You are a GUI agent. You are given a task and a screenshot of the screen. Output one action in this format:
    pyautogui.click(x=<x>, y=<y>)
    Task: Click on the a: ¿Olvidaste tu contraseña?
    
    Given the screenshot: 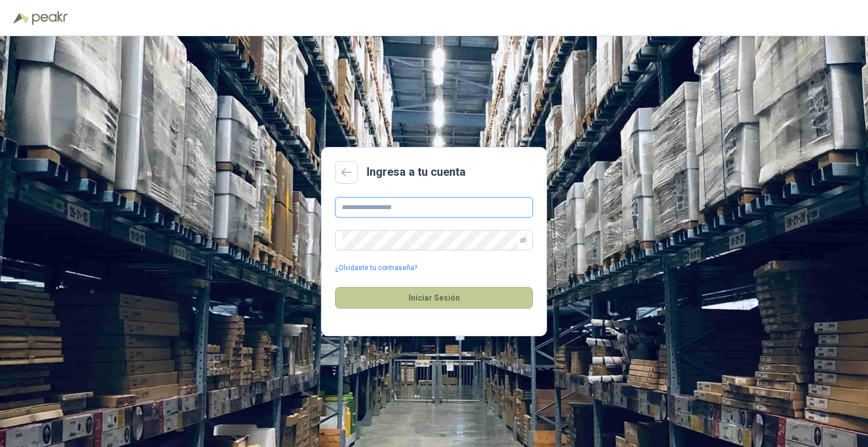 What is the action you would take?
    pyautogui.click(x=375, y=267)
    